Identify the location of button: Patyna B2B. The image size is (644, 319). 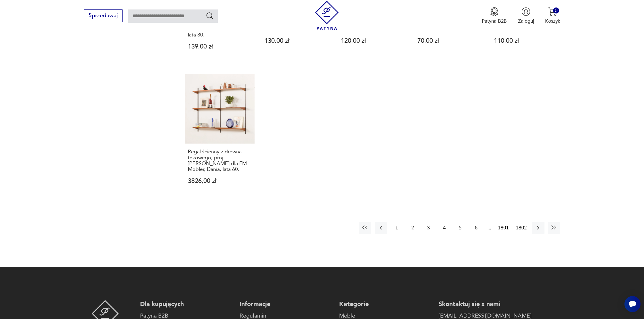
(494, 16).